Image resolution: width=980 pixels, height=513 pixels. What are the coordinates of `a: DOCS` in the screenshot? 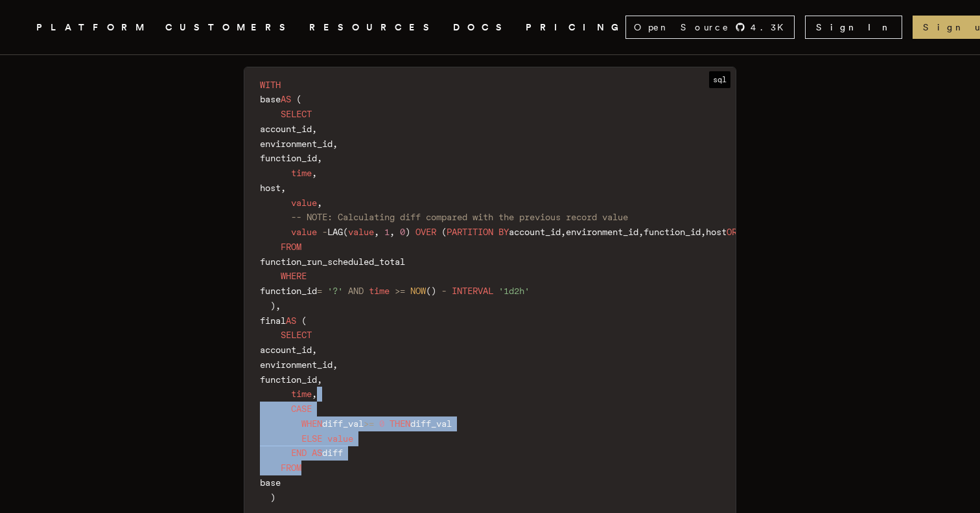 It's located at (482, 27).